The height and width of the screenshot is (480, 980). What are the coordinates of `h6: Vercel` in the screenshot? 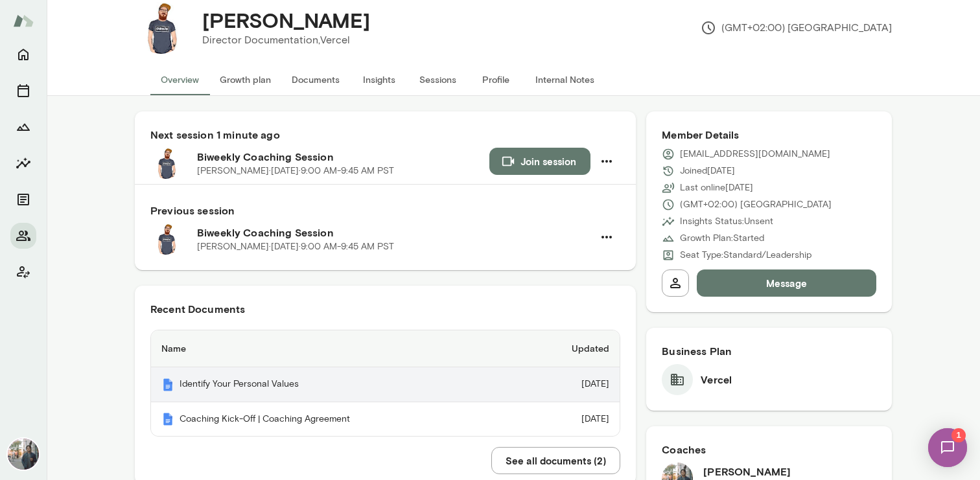 It's located at (716, 380).